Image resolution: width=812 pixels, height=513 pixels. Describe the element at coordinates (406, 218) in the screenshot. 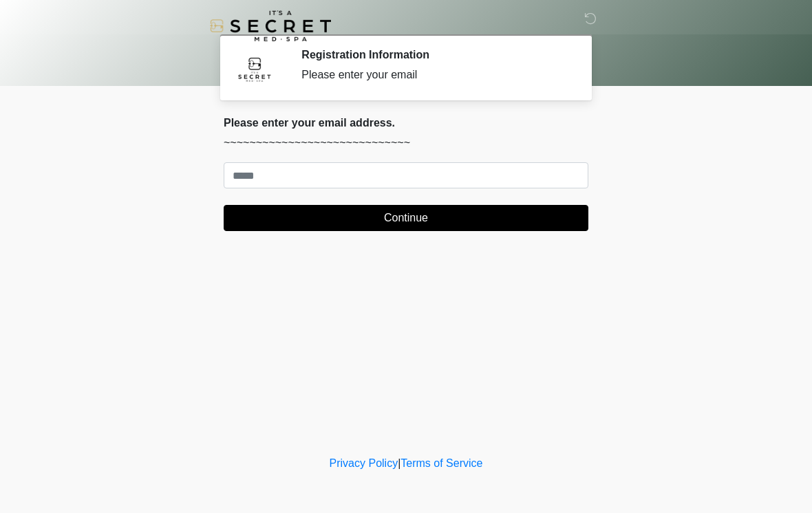

I see `button: Continue` at that location.